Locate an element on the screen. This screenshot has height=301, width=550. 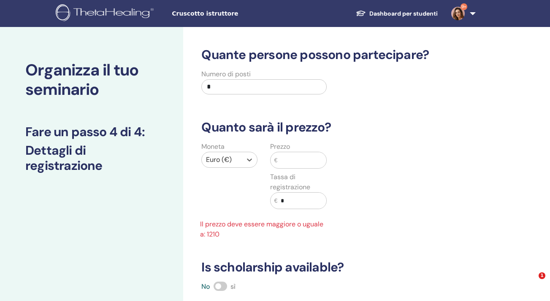
span: sì is located at coordinates (233, 287).